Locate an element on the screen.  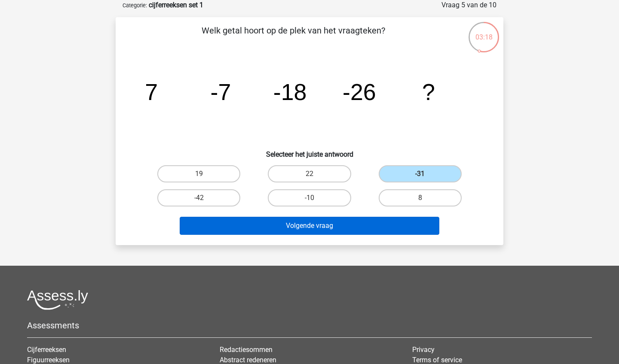
label: 22 is located at coordinates (309, 174).